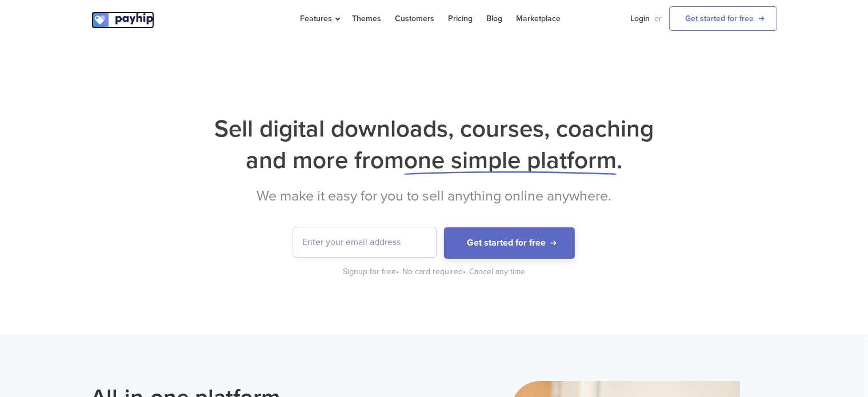 The height and width of the screenshot is (397, 868). What do you see at coordinates (434, 272) in the screenshot?
I see `div: No card required` at bounding box center [434, 272].